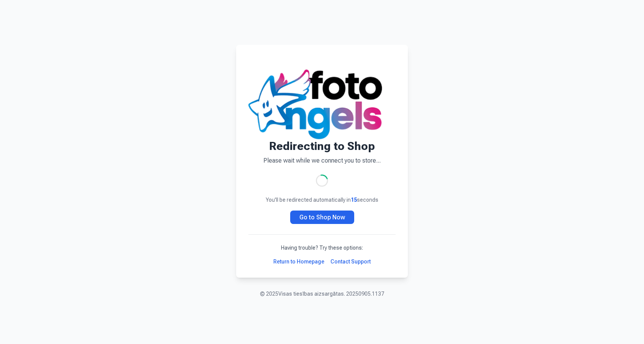 The width and height of the screenshot is (644, 344). I want to click on p: Please wait while we connect you to store..., so click(322, 161).